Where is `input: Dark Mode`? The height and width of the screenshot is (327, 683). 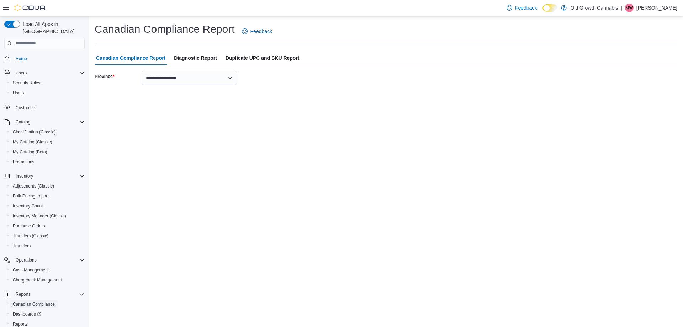 input: Dark Mode is located at coordinates (550, 8).